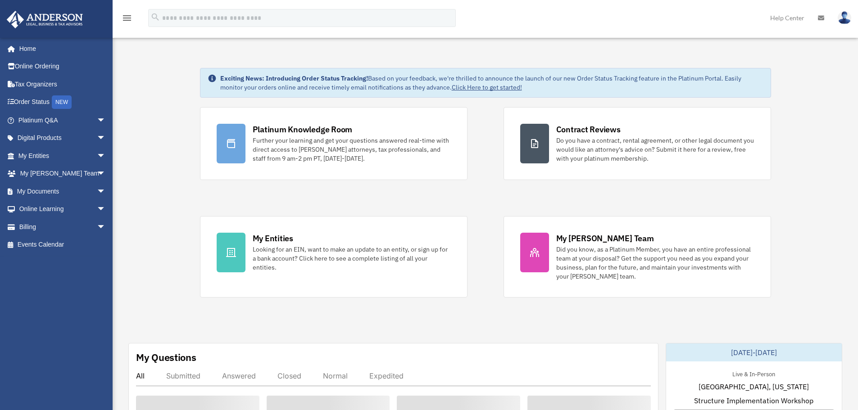 The width and height of the screenshot is (858, 410). I want to click on a: Platinum Q&Aarrow_drop_down, so click(63, 120).